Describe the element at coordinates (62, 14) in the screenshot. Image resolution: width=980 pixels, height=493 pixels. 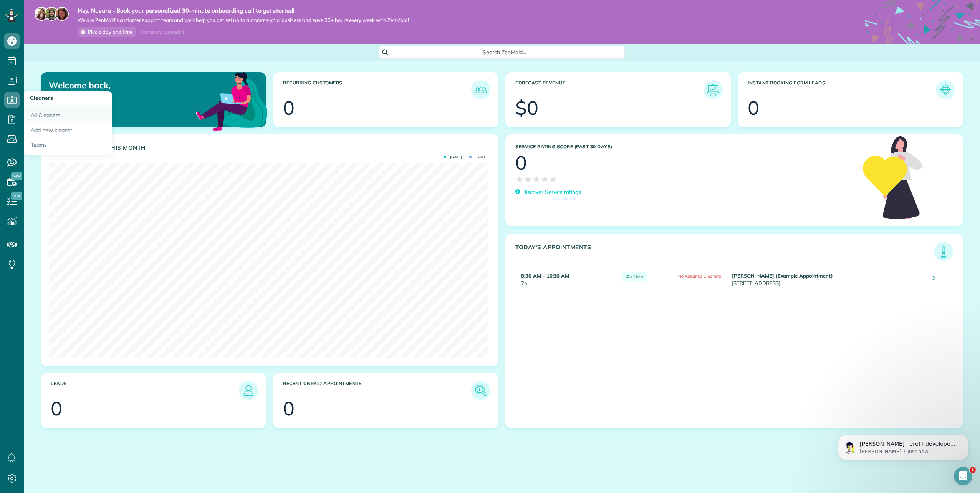
I see `img: michelle-19f622bdf1676172e81f8f8fba1fb50e276960ebfe0243fe18214015130c80e4.jpg` at that location.